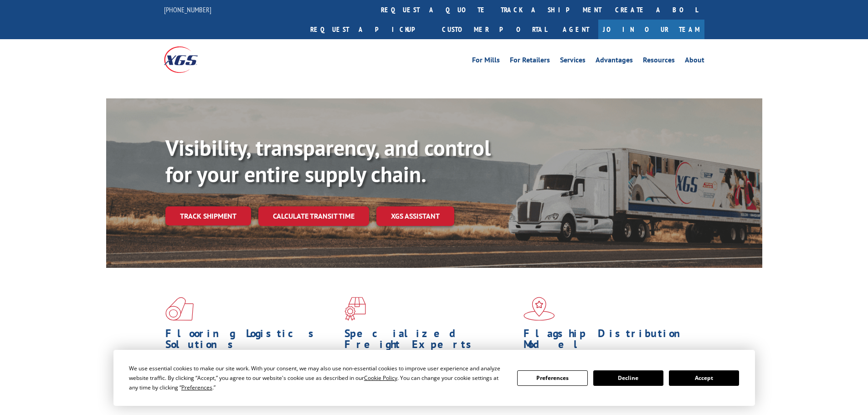 Image resolution: width=868 pixels, height=415 pixels. Describe the element at coordinates (651, 29) in the screenshot. I see `a: Join Our Team` at that location.